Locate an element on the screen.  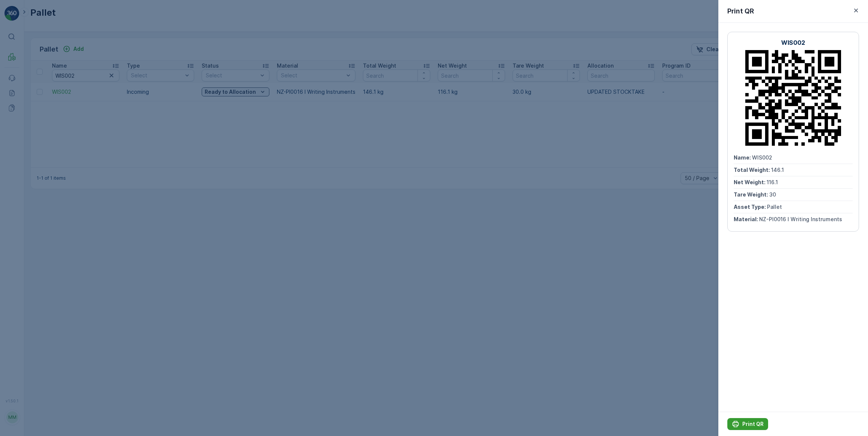
span: 81 is located at coordinates (46, 138).